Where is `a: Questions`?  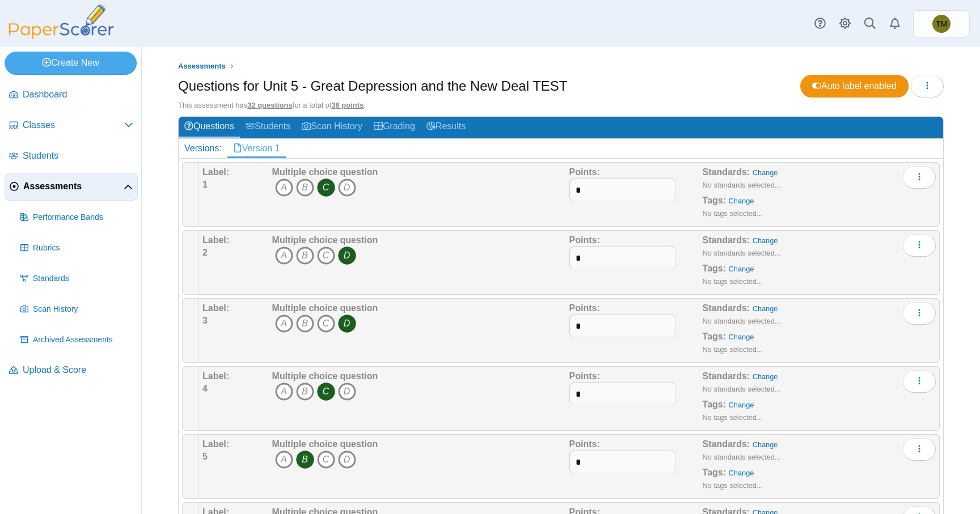 a: Questions is located at coordinates (209, 127).